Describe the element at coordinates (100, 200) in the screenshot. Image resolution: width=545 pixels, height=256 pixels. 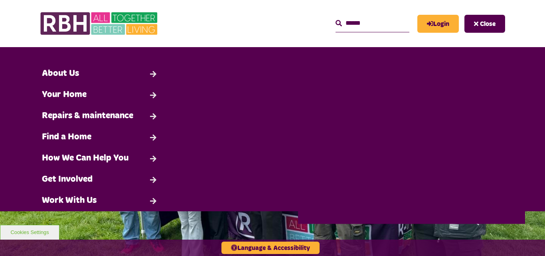
I see `a: Work With Us` at that location.